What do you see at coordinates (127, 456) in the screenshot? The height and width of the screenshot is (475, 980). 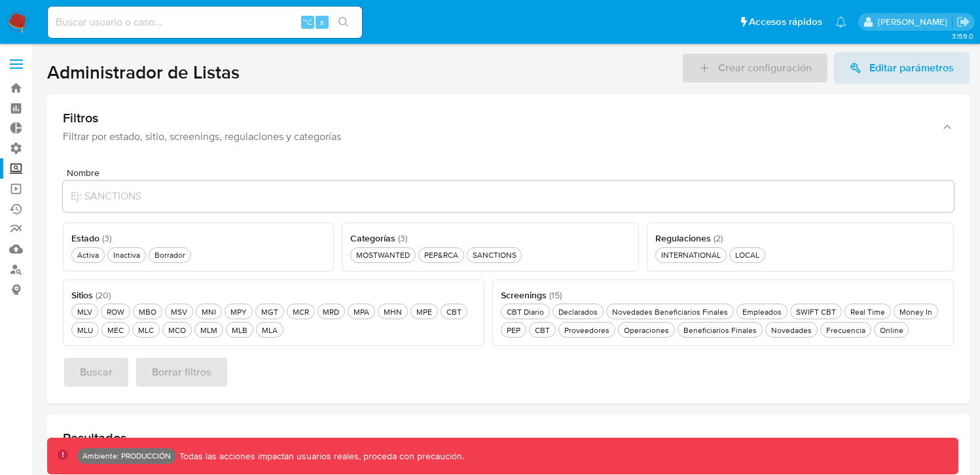 I see `p: Ambiente: PRODUCCIÓN` at bounding box center [127, 456].